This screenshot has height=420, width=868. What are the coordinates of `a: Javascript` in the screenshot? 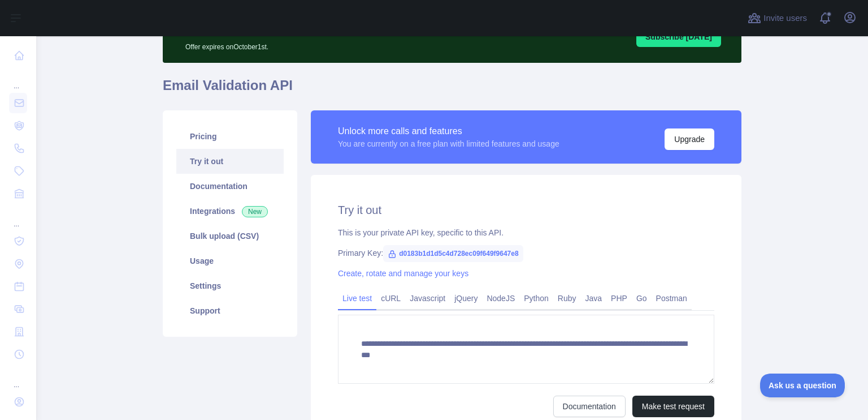 It's located at (427, 298).